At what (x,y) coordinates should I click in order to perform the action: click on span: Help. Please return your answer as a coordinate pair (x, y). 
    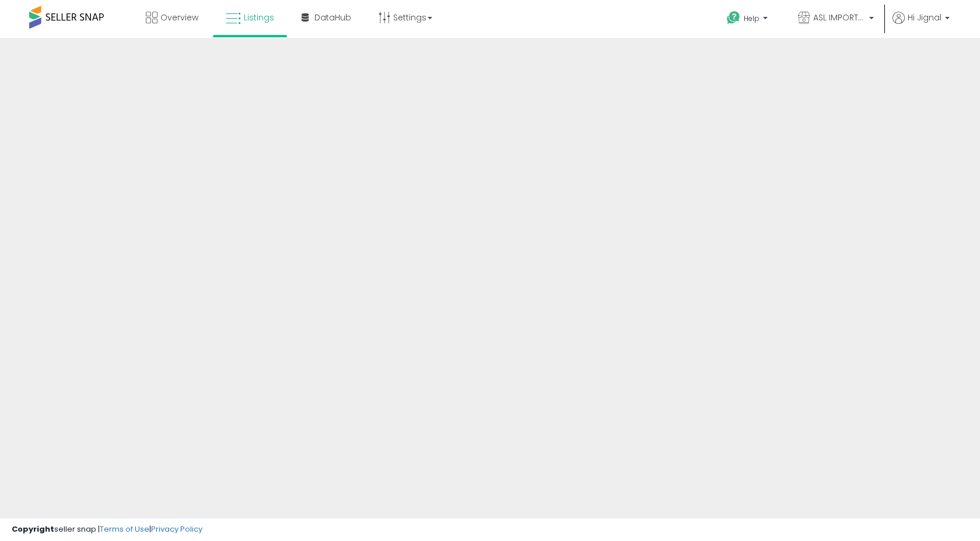
    Looking at the image, I should click on (751, 18).